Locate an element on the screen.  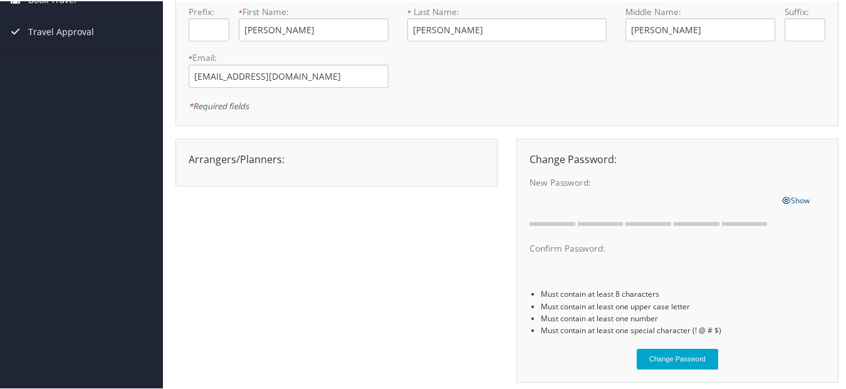
div: Arrangers/Planners: is located at coordinates (337, 158).